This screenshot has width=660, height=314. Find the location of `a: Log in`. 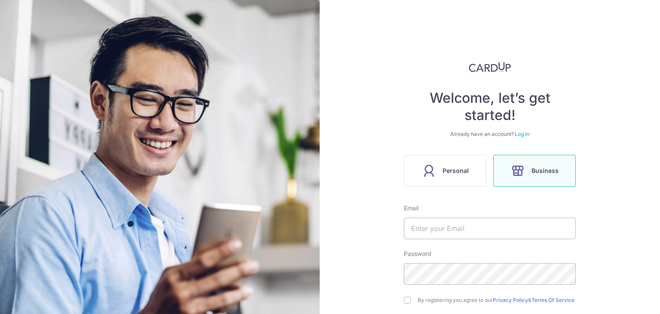

a: Log in is located at coordinates (522, 134).